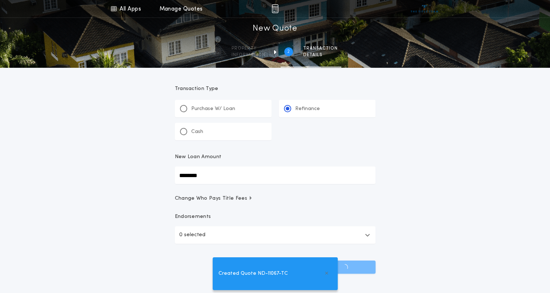  I want to click on img: vs-icon, so click(425, 9).